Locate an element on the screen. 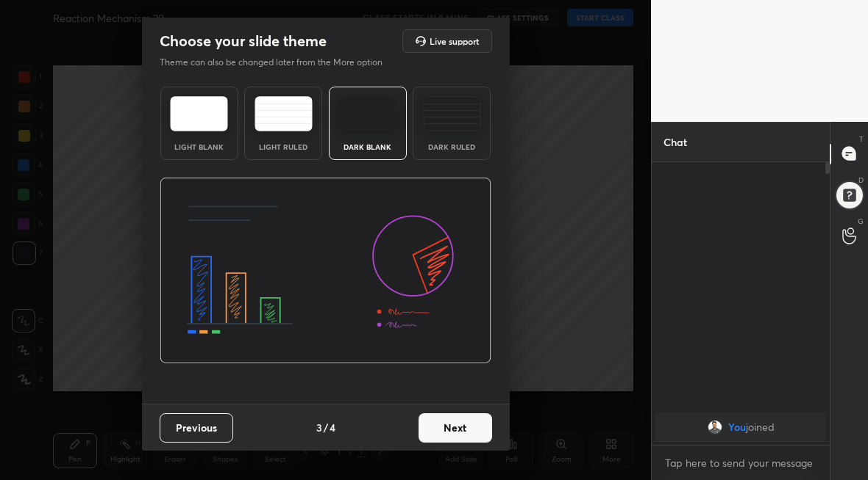 The width and height of the screenshot is (868, 480). span: You is located at coordinates (737, 427).